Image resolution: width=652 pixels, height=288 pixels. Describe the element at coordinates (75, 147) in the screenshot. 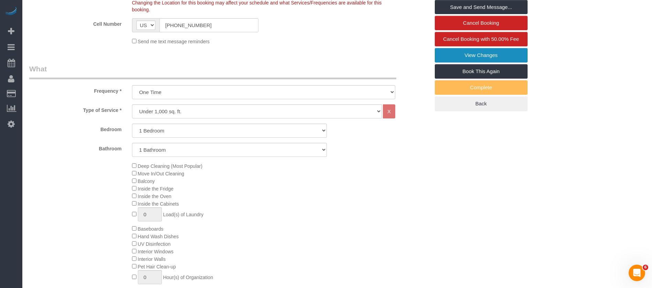

I see `label: Bathroom` at that location.